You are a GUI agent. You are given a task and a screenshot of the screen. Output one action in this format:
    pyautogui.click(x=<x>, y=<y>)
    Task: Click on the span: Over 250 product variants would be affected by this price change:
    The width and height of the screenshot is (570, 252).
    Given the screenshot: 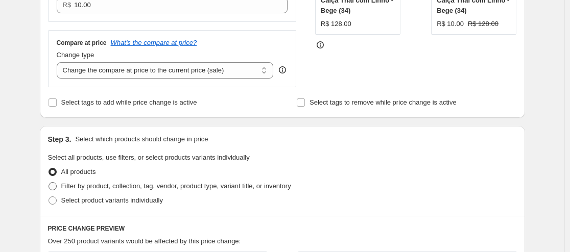 What is the action you would take?
    pyautogui.click(x=145, y=241)
    